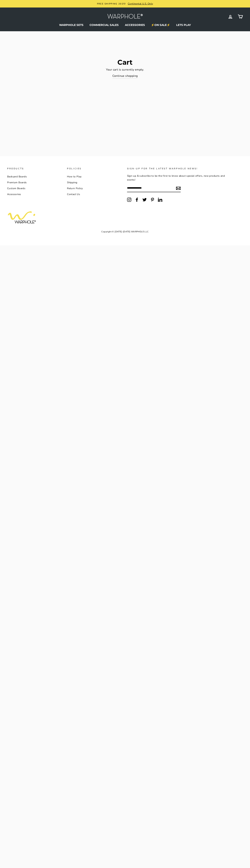 The image size is (250, 868). I want to click on a: Continue shopping, so click(125, 76).